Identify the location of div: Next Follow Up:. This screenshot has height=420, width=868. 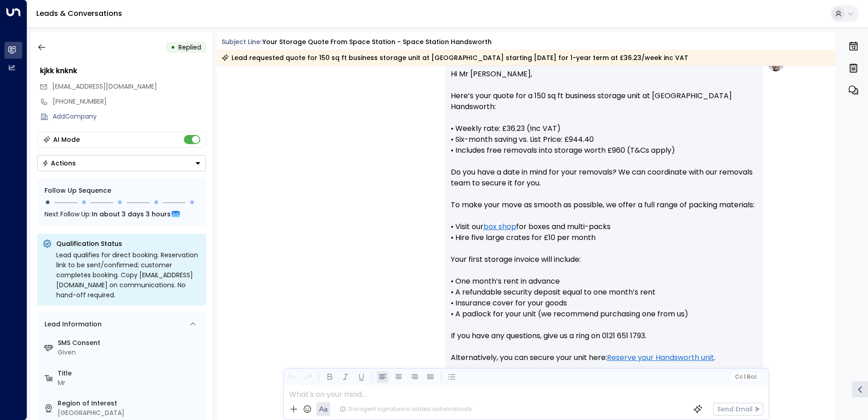
(121, 214).